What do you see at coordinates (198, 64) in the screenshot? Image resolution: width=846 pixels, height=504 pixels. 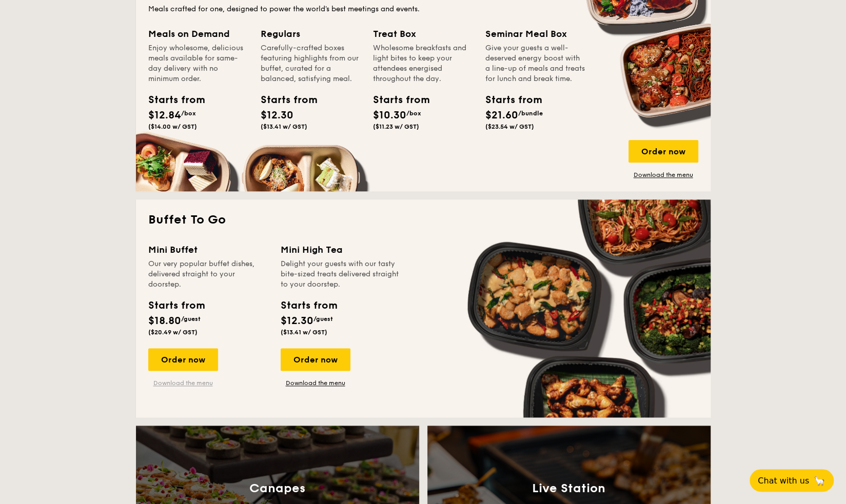 I see `div: Enjoy wholesome, delicious meals available for same-day delivery with no minimum order.` at bounding box center [198, 64].